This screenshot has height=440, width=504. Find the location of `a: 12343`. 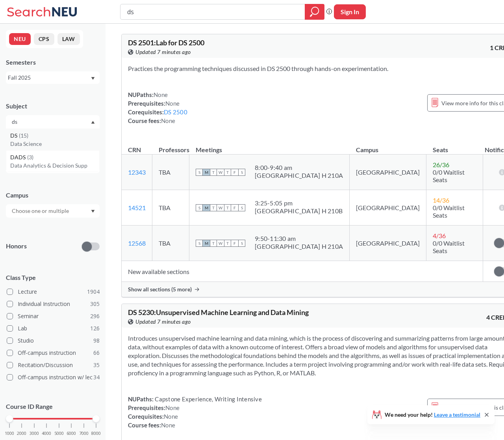

a: 12343 is located at coordinates (137, 172).